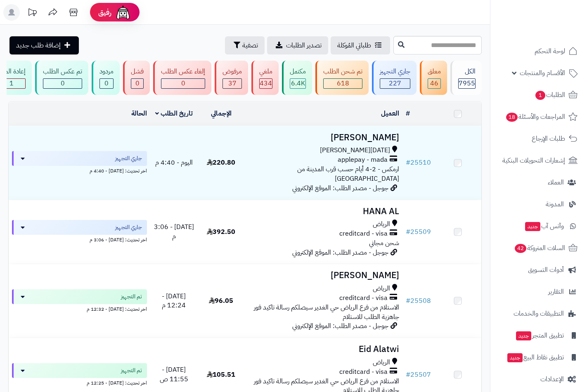  What do you see at coordinates (39, 46) in the screenshot?
I see `span: إضافة طلب جديد` at bounding box center [39, 46].